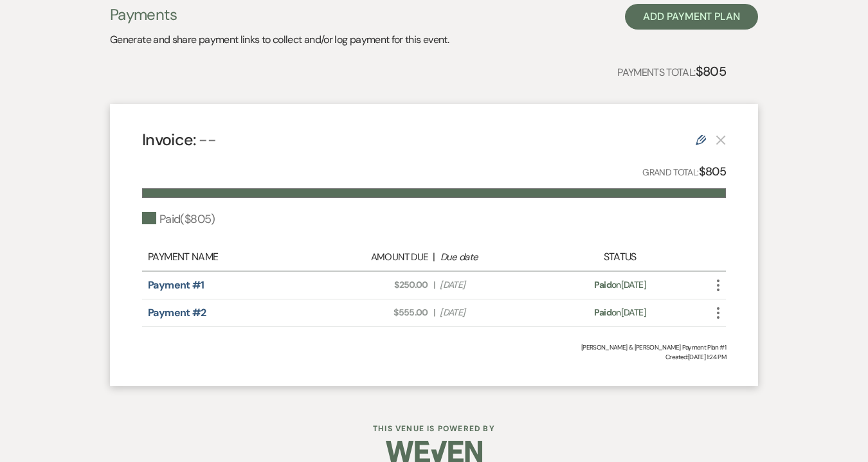 This screenshot has height=462, width=868. Describe the element at coordinates (279, 40) in the screenshot. I see `p: Generate and share payment links to collect and/or log payment for this event.` at that location.